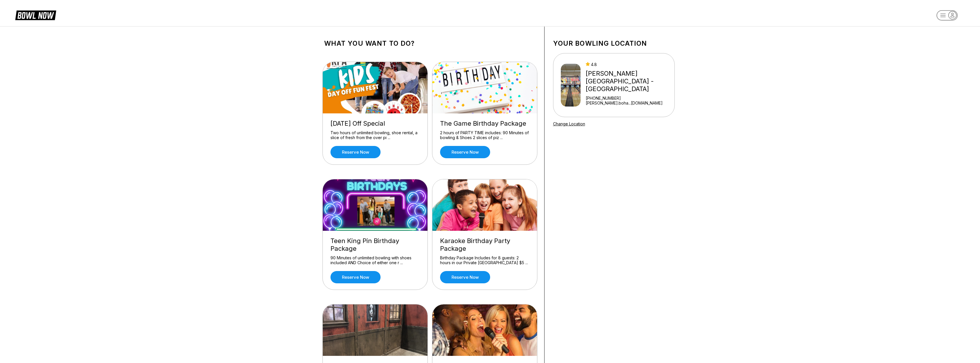 The image size is (980, 363). What do you see at coordinates (485, 205) in the screenshot?
I see `img: Karaoke Birthday Party Package` at bounding box center [485, 205].